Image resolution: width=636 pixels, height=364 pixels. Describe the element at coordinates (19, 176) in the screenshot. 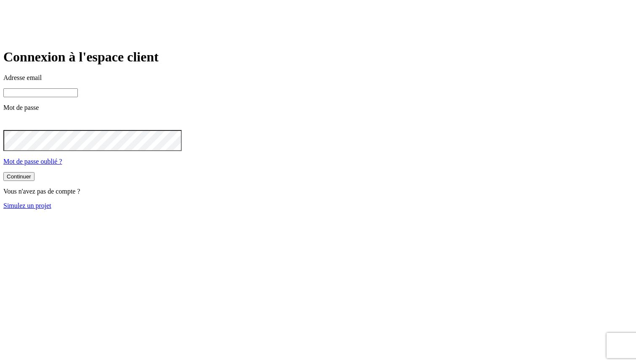

I see `button: Continuer` at that location.